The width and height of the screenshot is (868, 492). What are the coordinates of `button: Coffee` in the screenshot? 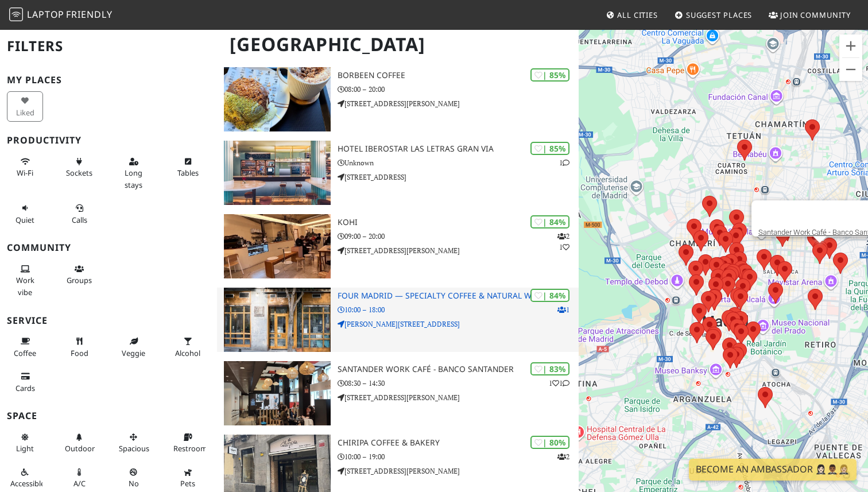 It's located at (25, 347).